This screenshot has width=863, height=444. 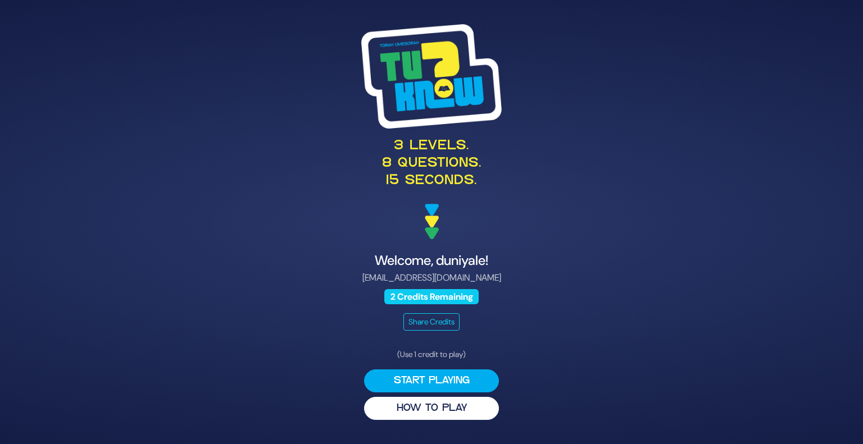 I want to click on span: 2 Credits Remaining, so click(x=432, y=297).